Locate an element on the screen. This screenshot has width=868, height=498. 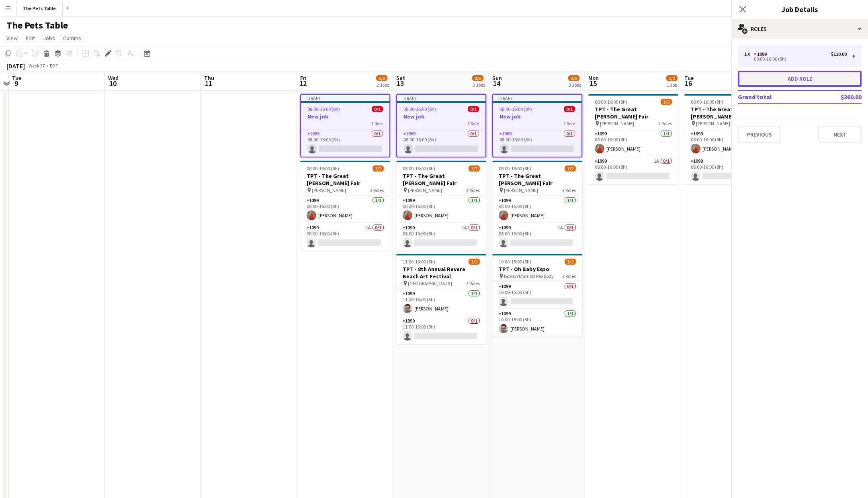
span: 12 is located at coordinates (302, 83).